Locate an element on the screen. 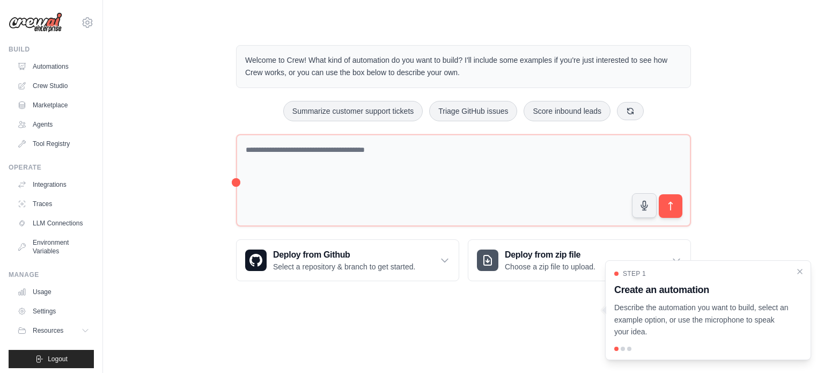  a: Settings is located at coordinates (53, 311).